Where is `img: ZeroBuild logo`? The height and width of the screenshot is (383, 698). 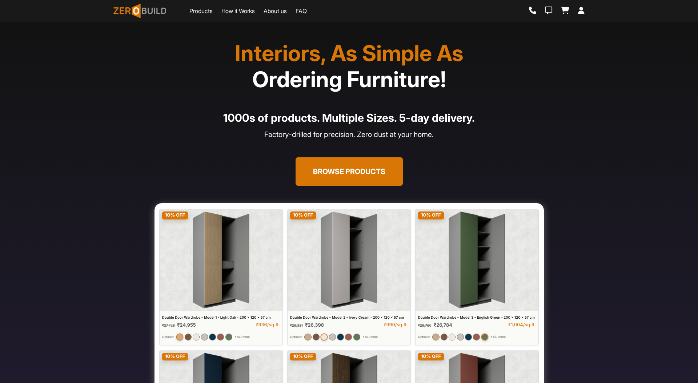
img: ZeroBuild logo is located at coordinates (140, 11).